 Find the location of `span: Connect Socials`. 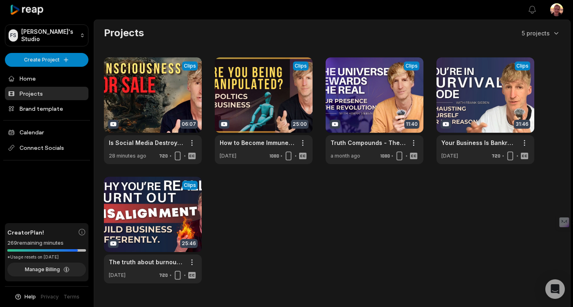

span: Connect Socials is located at coordinates (46, 148).